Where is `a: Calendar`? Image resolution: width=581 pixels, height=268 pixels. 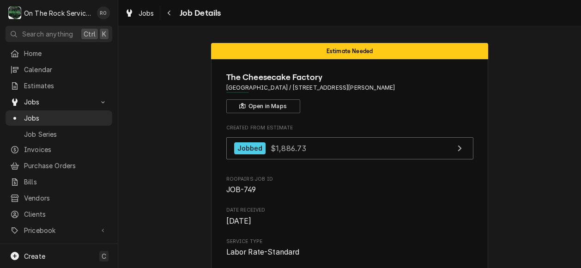
a: Calendar is located at coordinates (59, 69).